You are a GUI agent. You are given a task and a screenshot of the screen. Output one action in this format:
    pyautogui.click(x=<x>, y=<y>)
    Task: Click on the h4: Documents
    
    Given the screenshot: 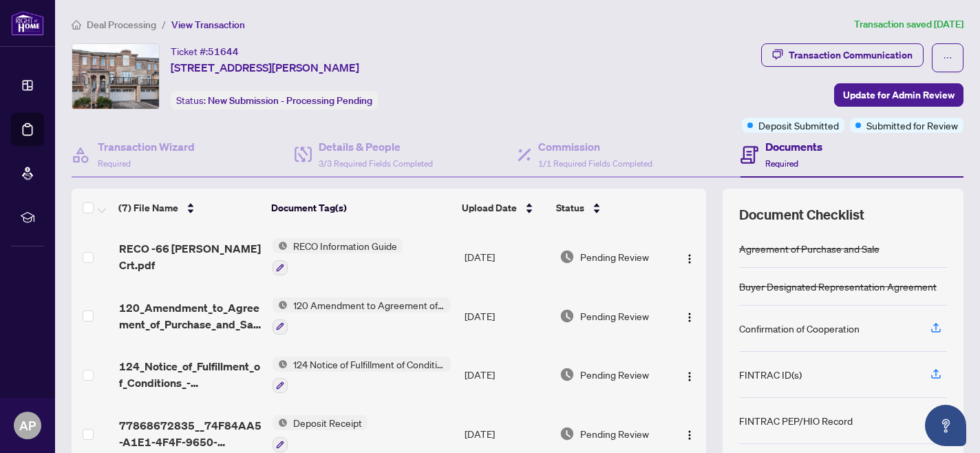 What is the action you would take?
    pyautogui.click(x=793, y=147)
    